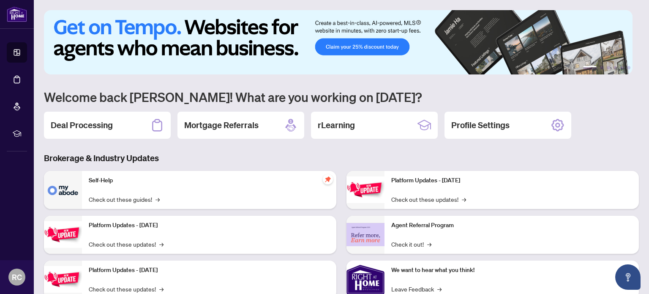  I want to click on h2: Deal Processing, so click(82, 125).